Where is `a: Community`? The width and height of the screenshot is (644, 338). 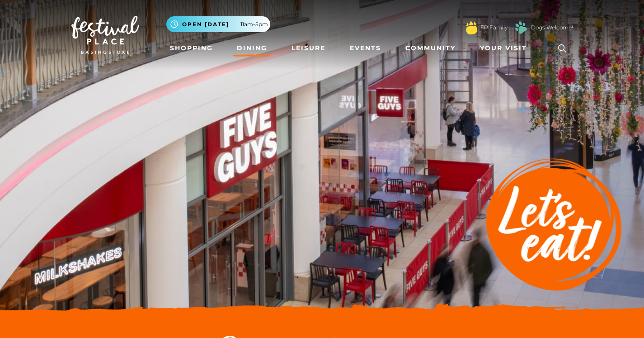
a: Community is located at coordinates (430, 48).